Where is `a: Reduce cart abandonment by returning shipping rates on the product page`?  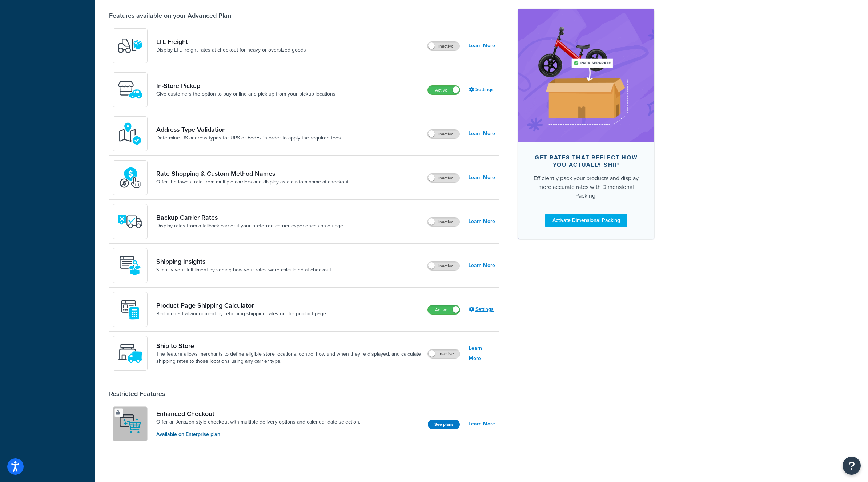 a: Reduce cart abandonment by returning shipping rates on the product page is located at coordinates (241, 314).